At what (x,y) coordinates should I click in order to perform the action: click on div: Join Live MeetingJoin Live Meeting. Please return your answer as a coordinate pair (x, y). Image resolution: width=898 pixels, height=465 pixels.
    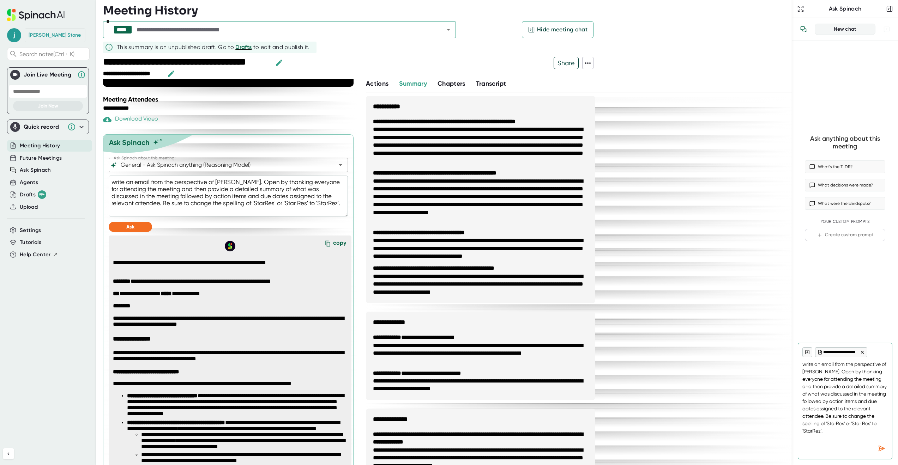
    Looking at the image, I should click on (48, 75).